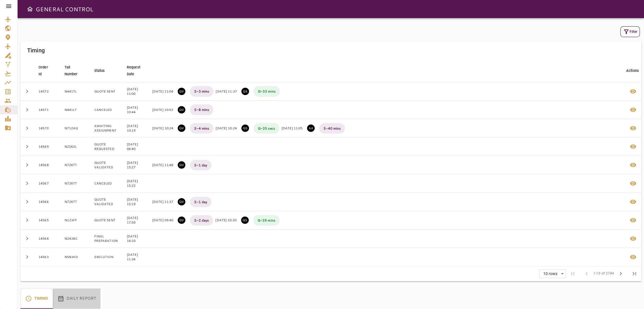 The width and height of the screenshot is (644, 309). What do you see at coordinates (137, 71) in the screenshot?
I see `span: Request Date` at bounding box center [137, 71].